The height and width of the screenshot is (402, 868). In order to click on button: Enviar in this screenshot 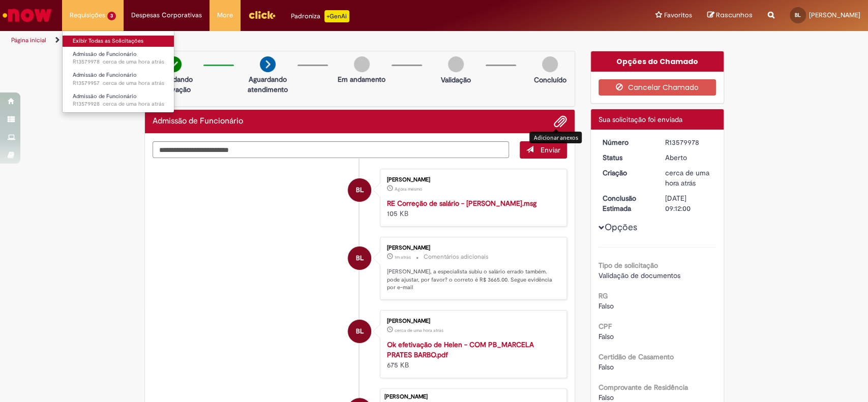, I will do `click(543, 150)`.